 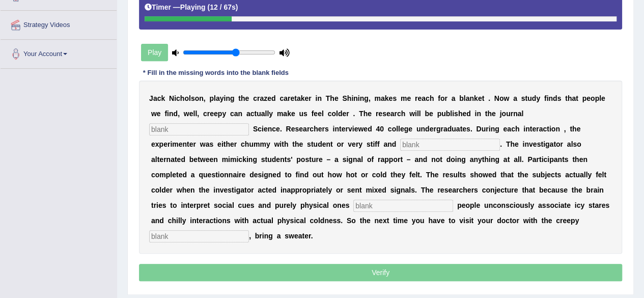 What do you see at coordinates (191, 7) in the screenshot?
I see `h5: Timer —` at bounding box center [191, 7].